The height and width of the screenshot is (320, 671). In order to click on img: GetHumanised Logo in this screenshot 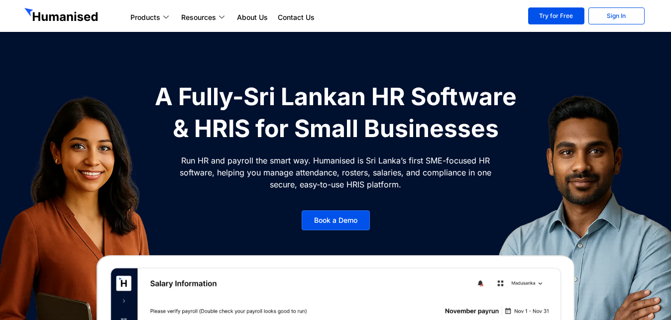, I will do `click(62, 16)`.